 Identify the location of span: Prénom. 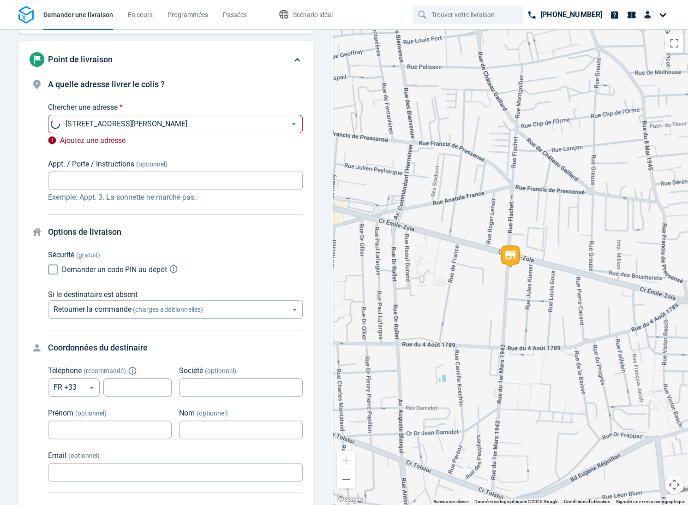
(60, 413).